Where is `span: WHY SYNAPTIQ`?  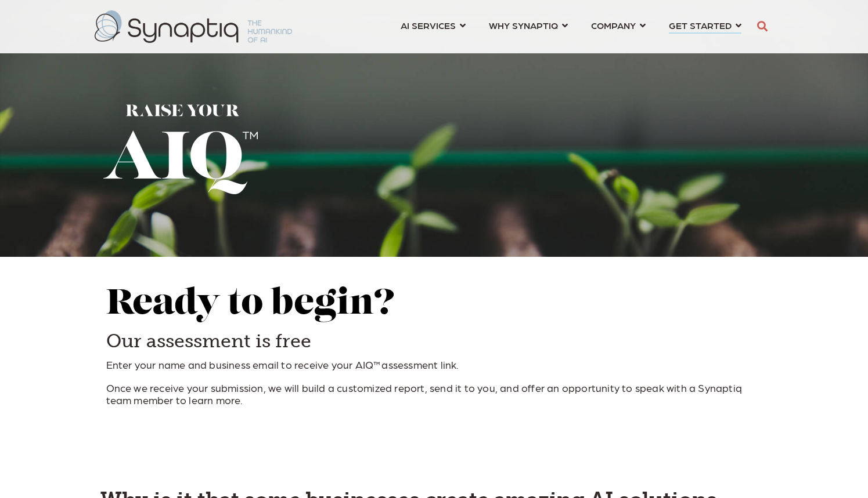
span: WHY SYNAPTIQ is located at coordinates (523, 25).